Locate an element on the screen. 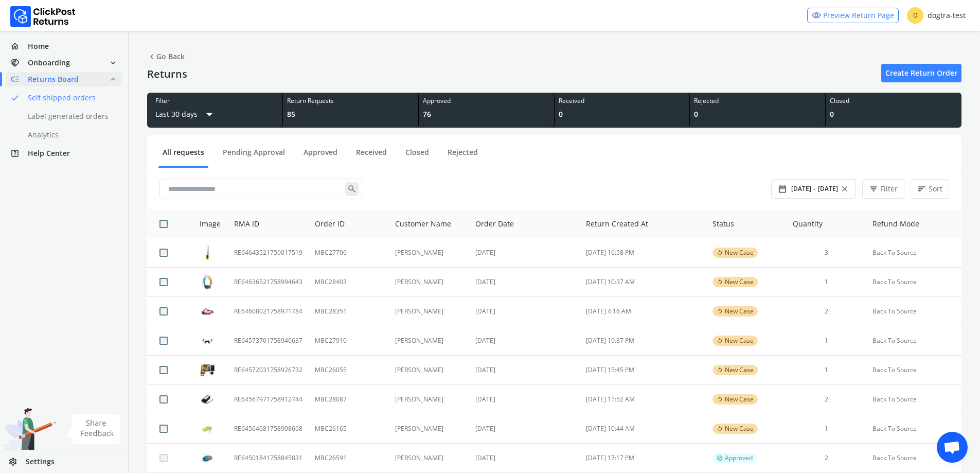 This screenshot has height=473, width=980. span: done is located at coordinates (15, 98).